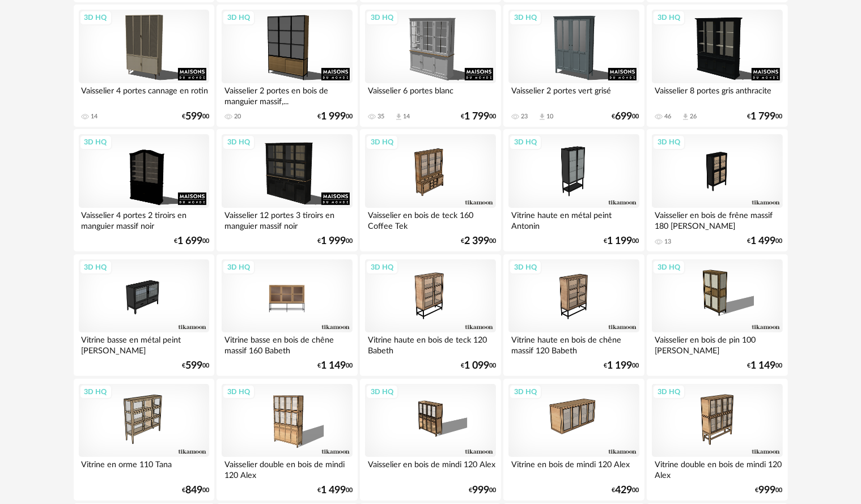 This screenshot has width=861, height=504. Describe the element at coordinates (194, 490) in the screenshot. I see `span: 849` at that location.